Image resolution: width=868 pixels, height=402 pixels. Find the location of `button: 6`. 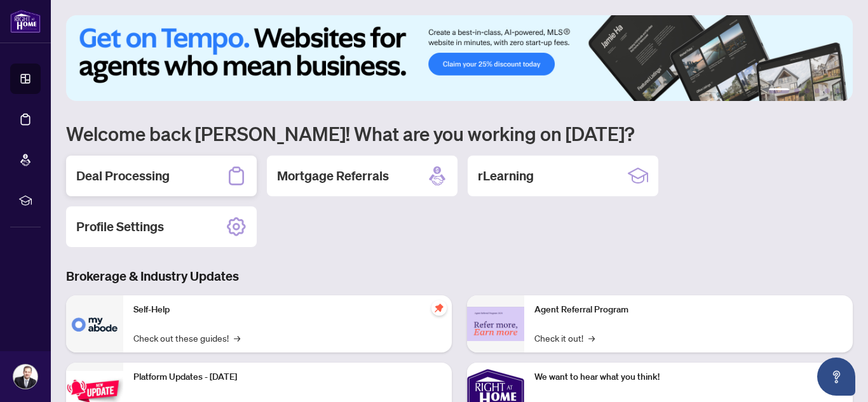

button: 6 is located at coordinates (838, 91).